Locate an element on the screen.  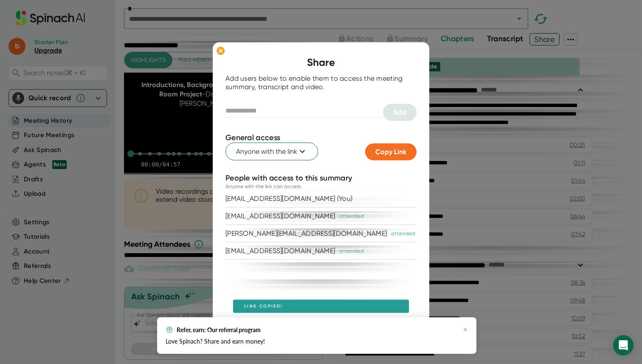
b: Share is located at coordinates (321, 62).